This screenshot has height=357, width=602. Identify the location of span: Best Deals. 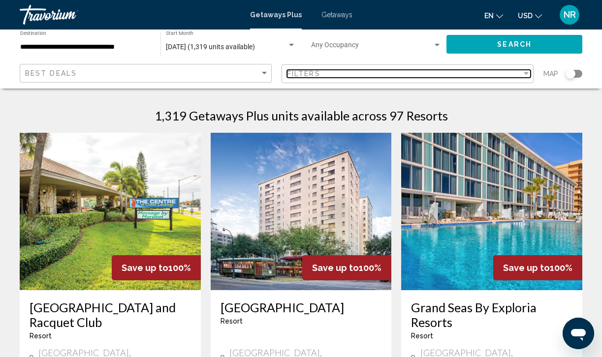
(51, 73).